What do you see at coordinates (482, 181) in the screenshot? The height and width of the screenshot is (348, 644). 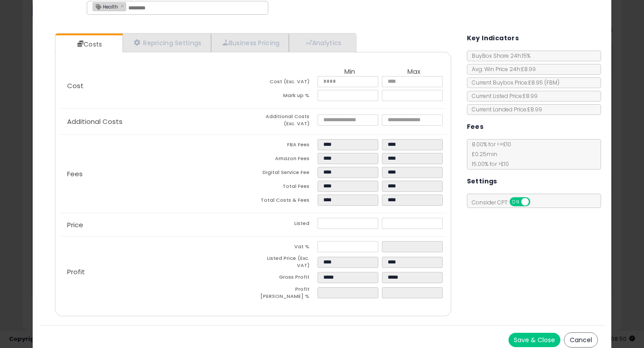 I see `h5: Settings` at bounding box center [482, 181].